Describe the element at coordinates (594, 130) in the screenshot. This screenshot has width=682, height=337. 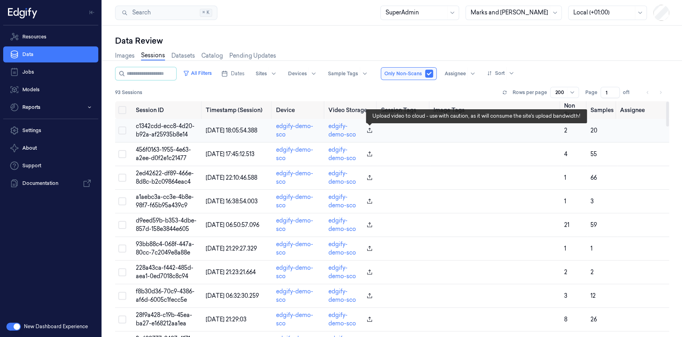
I see `span: 20` at that location.